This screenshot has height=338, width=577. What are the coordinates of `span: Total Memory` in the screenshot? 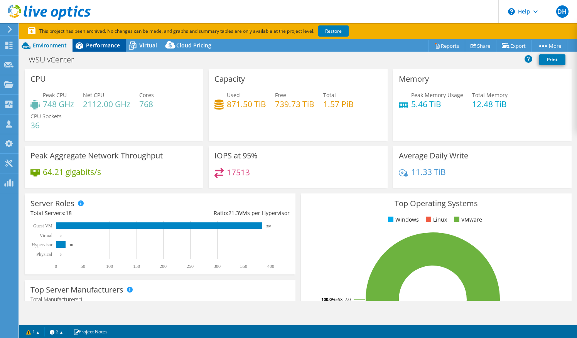 It's located at (490, 95).